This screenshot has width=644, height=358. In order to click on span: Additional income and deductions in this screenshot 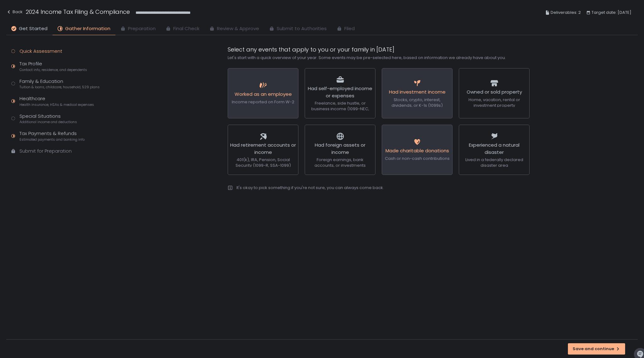, I will do `click(48, 122)`.